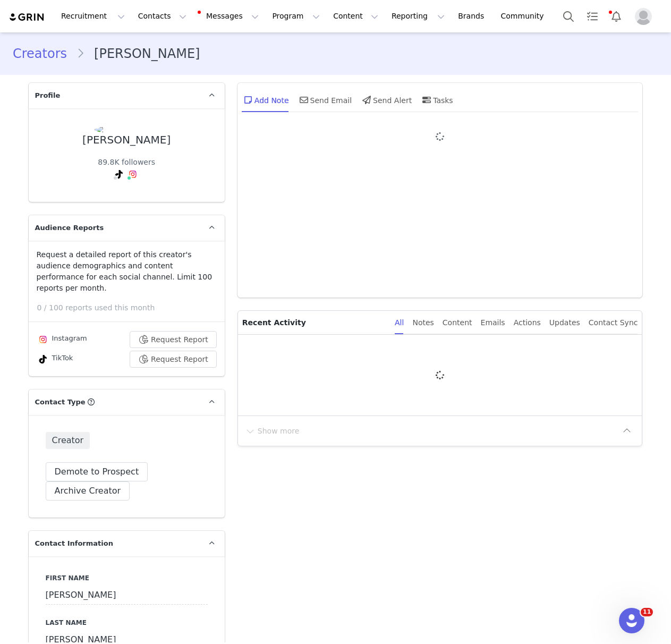 The width and height of the screenshot is (671, 644). Describe the element at coordinates (60, 402) in the screenshot. I see `span: Contact Type` at that location.